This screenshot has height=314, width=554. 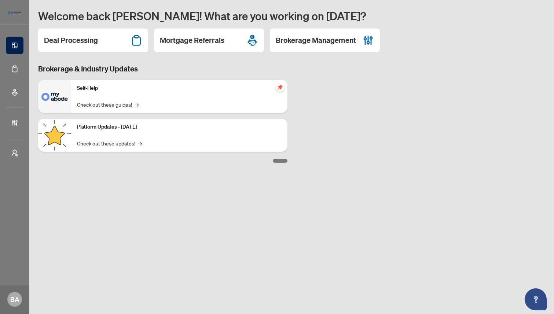 What do you see at coordinates (55, 96) in the screenshot?
I see `img: Self-Help` at bounding box center [55, 96].